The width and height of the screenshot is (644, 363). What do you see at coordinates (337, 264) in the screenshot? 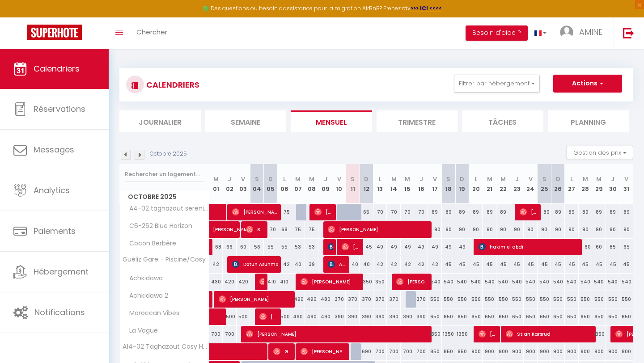
I see `span: Adil El louizi` at bounding box center [337, 264].